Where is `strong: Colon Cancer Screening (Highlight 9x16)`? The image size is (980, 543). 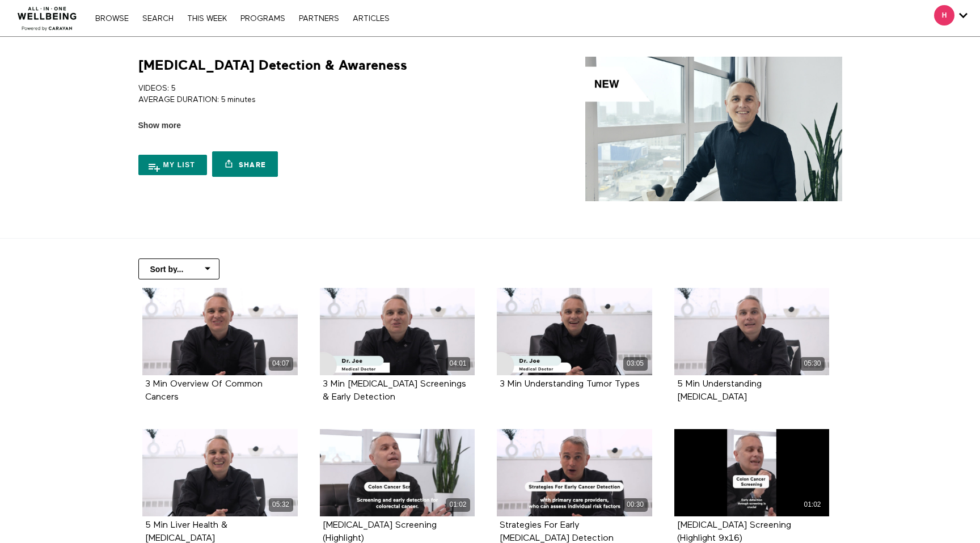 strong: Colon Cancer Screening (Highlight 9x16) is located at coordinates (733, 532).